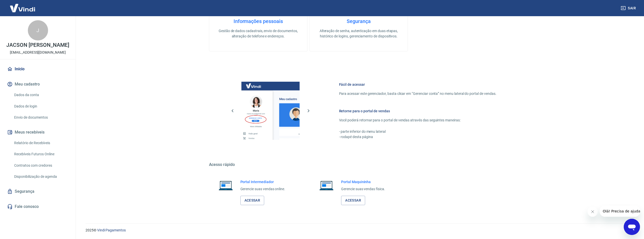  What do you see at coordinates (628, 8) in the screenshot?
I see `button: Sair` at bounding box center [628, 8].